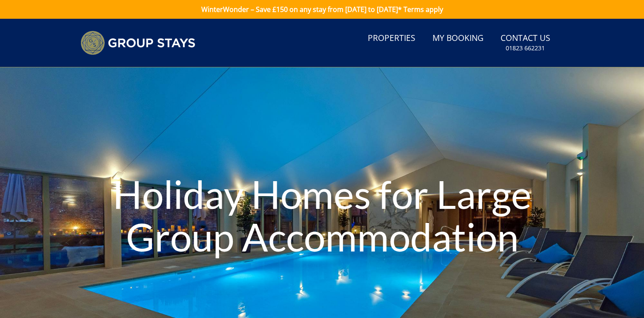 Image resolution: width=644 pixels, height=318 pixels. What do you see at coordinates (526, 48) in the screenshot?
I see `small: 01823 662231` at bounding box center [526, 48].